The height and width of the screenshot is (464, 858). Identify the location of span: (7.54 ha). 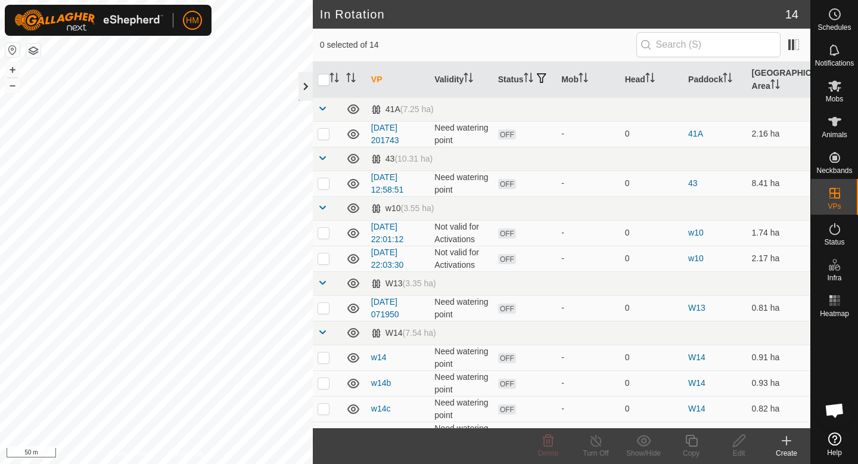
(420, 333).